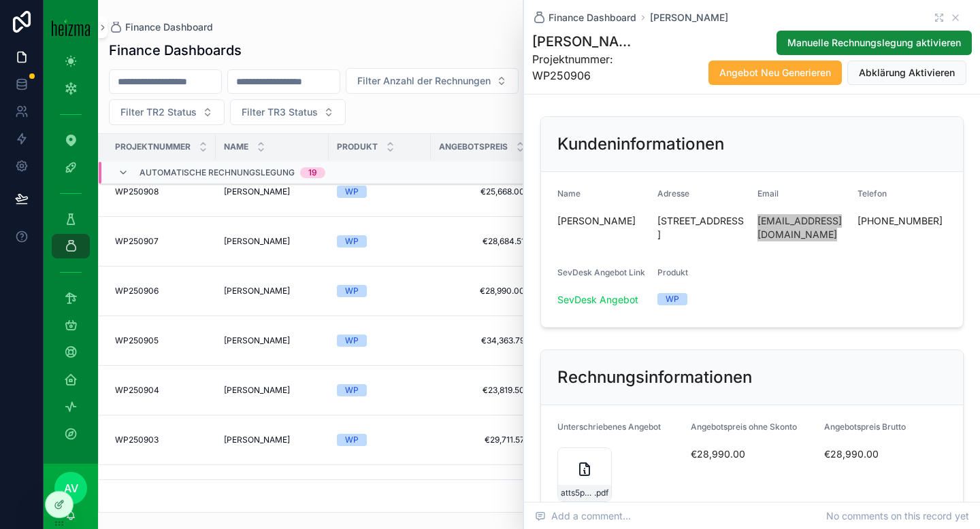 Image resolution: width=980 pixels, height=529 pixels. I want to click on span: SevDesk Angebot Link, so click(601, 272).